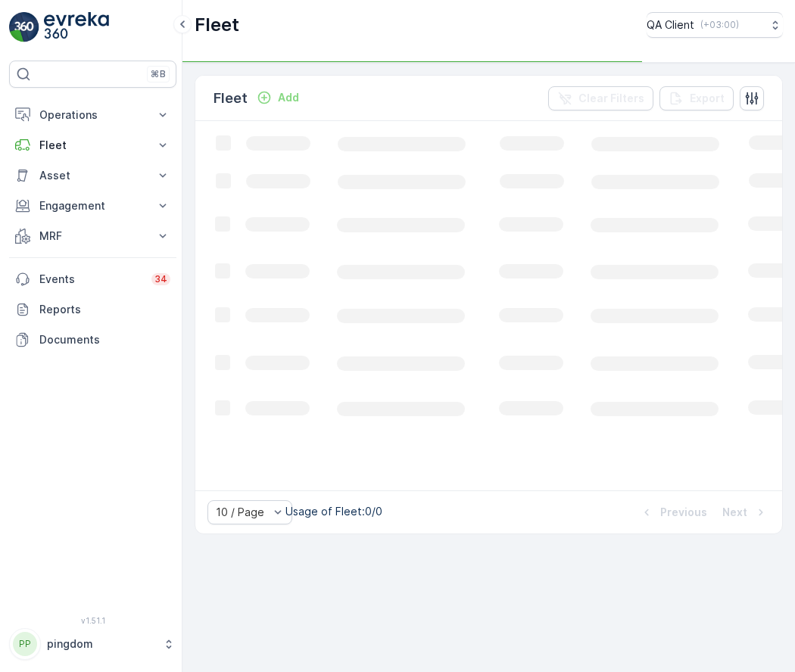  I want to click on p: MRF, so click(92, 237).